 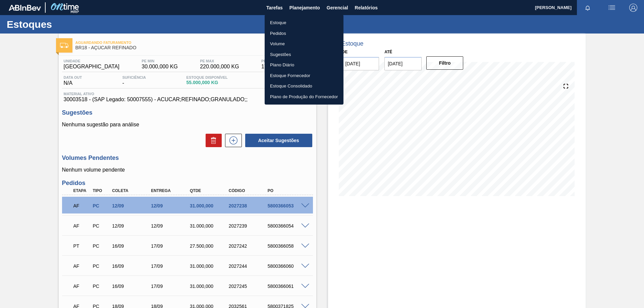 What do you see at coordinates (304, 76) in the screenshot?
I see `a: Estoque Fornecedor` at bounding box center [304, 76].